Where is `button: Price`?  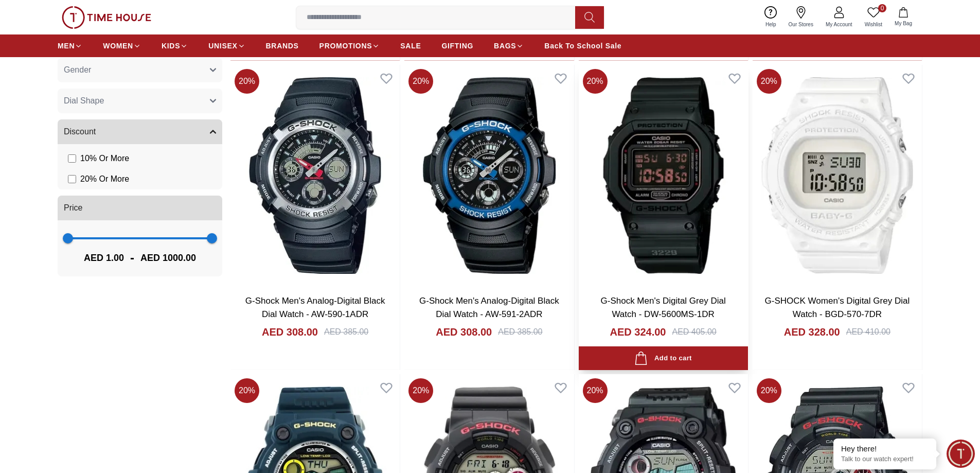
button: Price is located at coordinates (140, 207).